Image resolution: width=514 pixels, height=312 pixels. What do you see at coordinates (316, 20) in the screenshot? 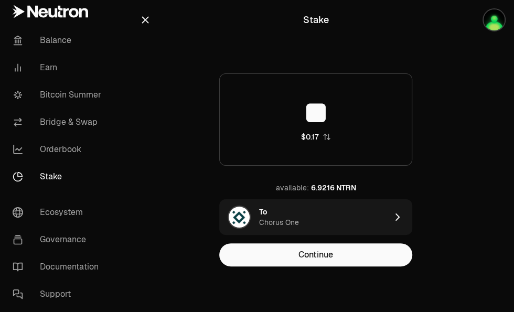
I see `div: Stake` at bounding box center [316, 20].